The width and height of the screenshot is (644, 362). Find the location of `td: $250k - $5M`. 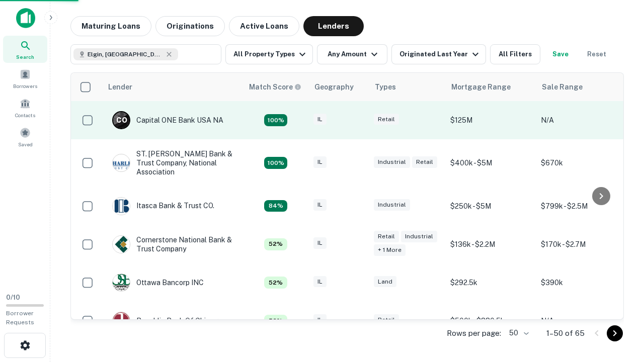

td: $250k - $5M is located at coordinates (490, 206).